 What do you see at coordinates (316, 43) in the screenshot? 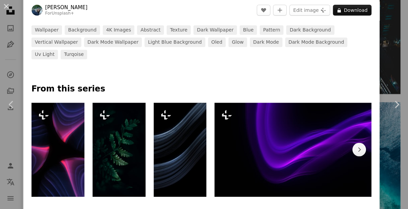
I see `a: dark mode background` at bounding box center [316, 43].